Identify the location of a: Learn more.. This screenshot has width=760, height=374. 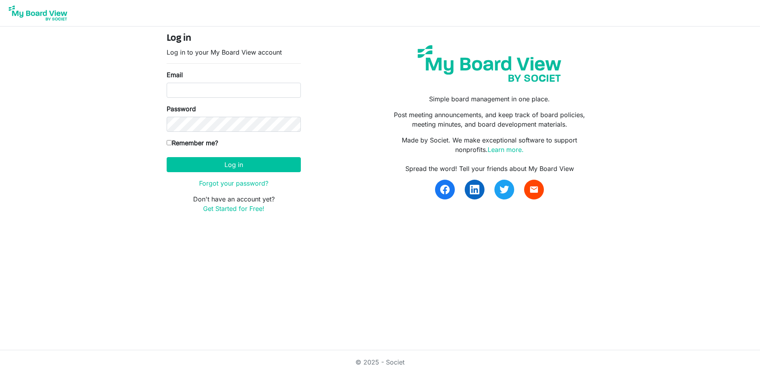
(505, 150).